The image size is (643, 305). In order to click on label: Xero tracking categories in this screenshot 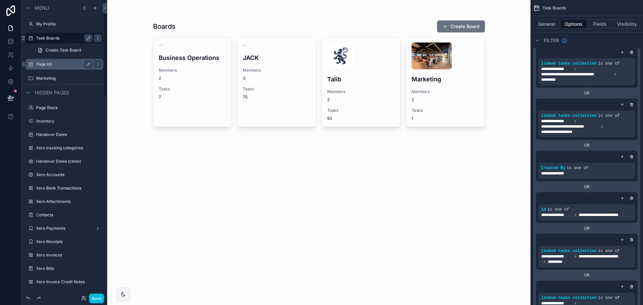, I will do `click(68, 148)`.